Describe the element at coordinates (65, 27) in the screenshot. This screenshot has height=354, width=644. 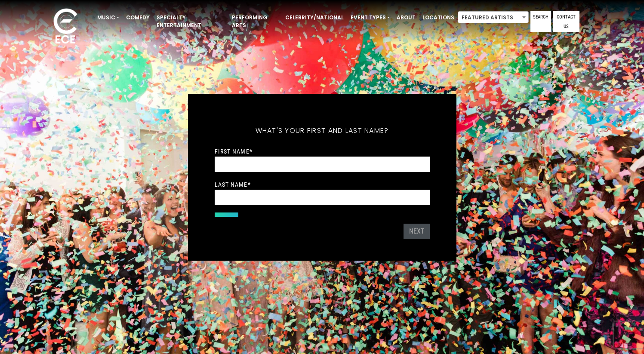
I see `img: ece_new_logo_whitev2-1.png` at that location.